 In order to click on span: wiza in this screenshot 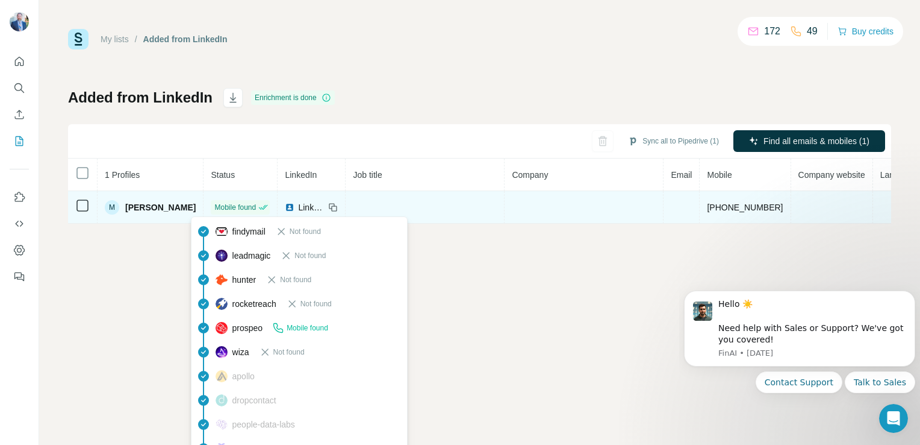, I will do `click(241, 352)`.